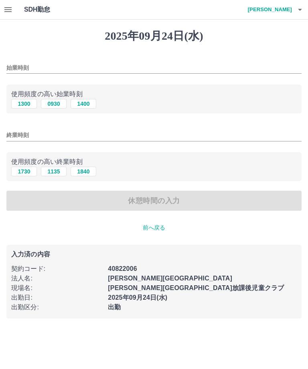 This screenshot has height=369, width=308. Describe the element at coordinates (122, 269) in the screenshot. I see `b: 40822006` at that location.